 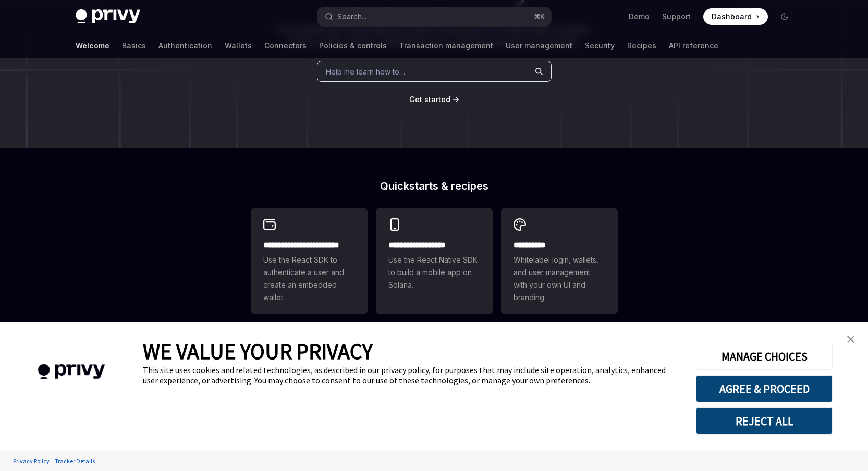 What do you see at coordinates (764, 356) in the screenshot?
I see `button: MANAGE CHOICES` at bounding box center [764, 356].